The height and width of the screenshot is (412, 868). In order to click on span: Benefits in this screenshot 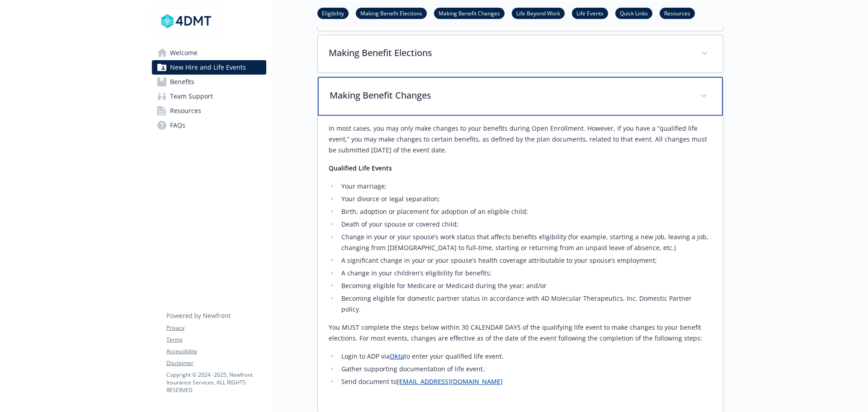, I will do `click(182, 82)`.